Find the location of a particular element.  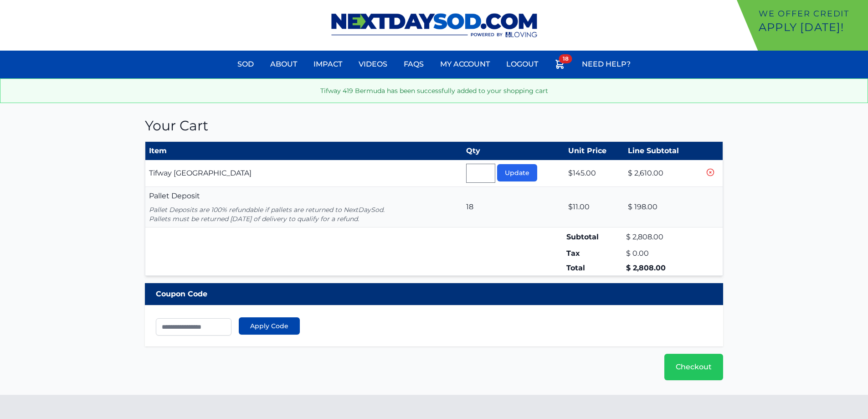

th: Qty is located at coordinates (514, 151).